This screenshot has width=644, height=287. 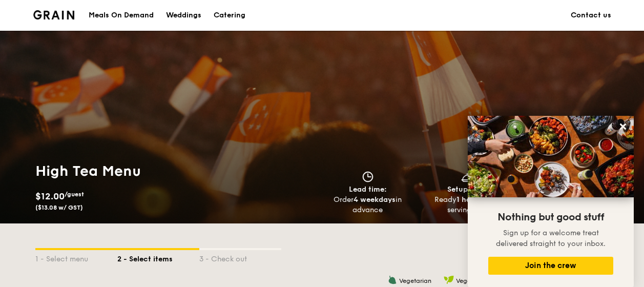 I want to click on h1: High Tea Menu, so click(x=176, y=171).